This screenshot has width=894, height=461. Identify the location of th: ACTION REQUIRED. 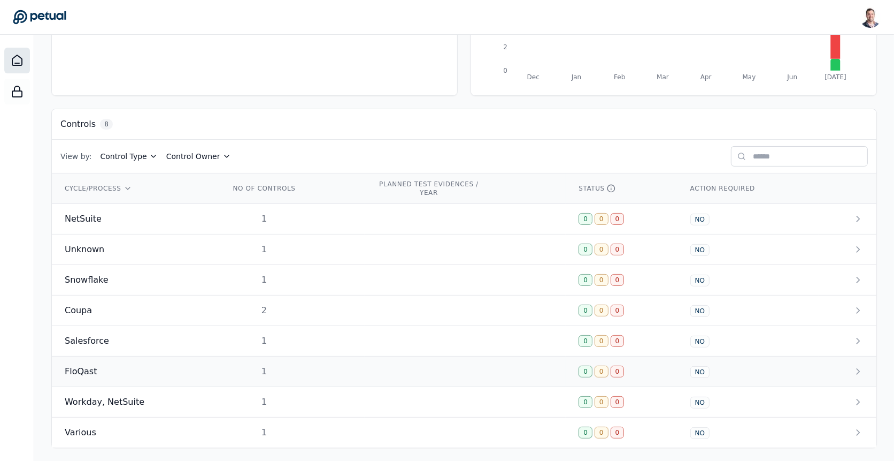
(749, 188).